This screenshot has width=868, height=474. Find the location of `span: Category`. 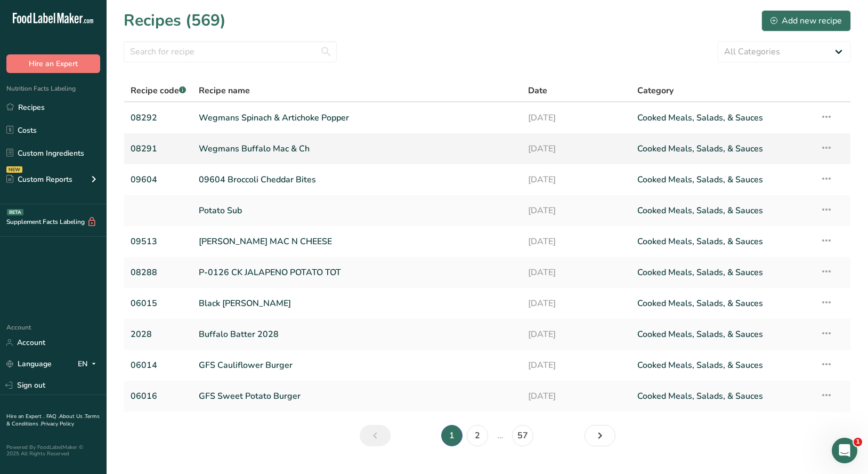

span: Category is located at coordinates (656, 91).